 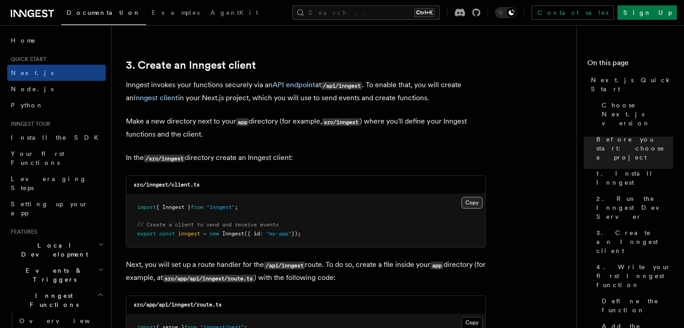 I want to click on span: from, so click(x=197, y=207).